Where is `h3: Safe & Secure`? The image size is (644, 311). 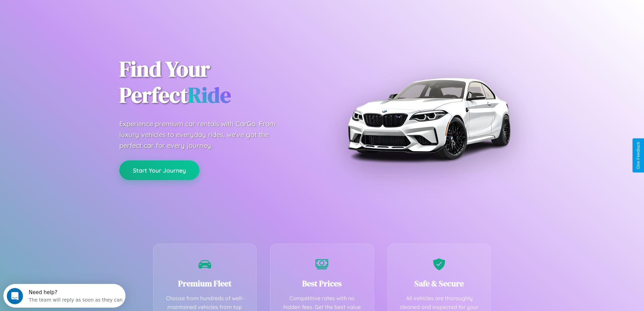 h3: Safe & Secure is located at coordinates (439, 283).